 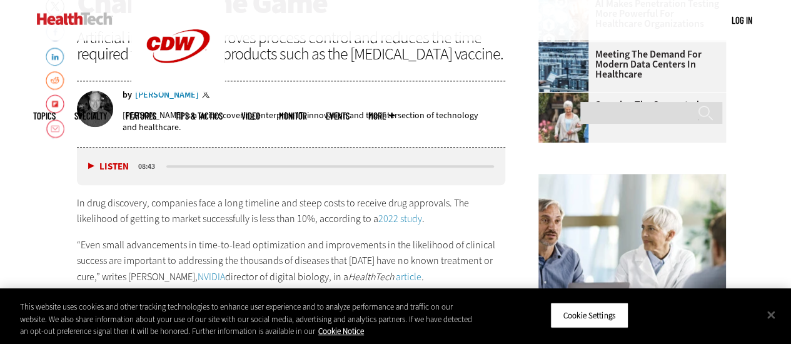 What do you see at coordinates (632, 244) in the screenshot?
I see `img: incident response team discusses around a table` at bounding box center [632, 244].